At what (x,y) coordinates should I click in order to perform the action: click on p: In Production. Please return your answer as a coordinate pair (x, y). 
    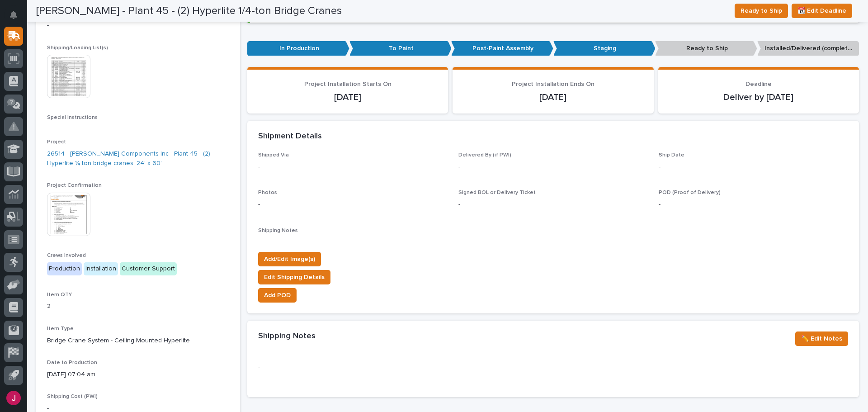
    Looking at the image, I should click on (298, 48).